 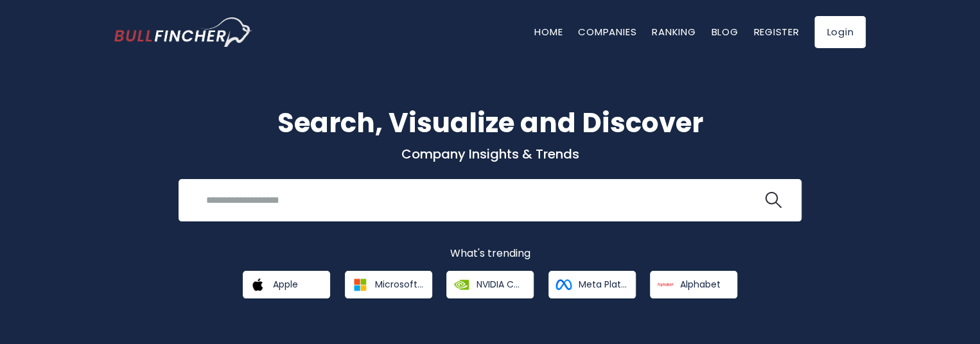 I want to click on a: Go to homepage, so click(x=183, y=32).